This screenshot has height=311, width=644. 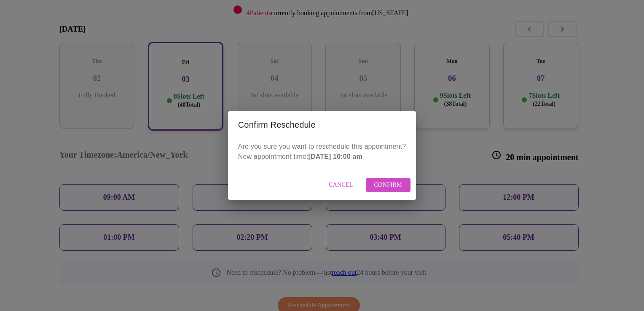 What do you see at coordinates (322, 125) in the screenshot?
I see `h2: Confirm Reschedule` at bounding box center [322, 125].